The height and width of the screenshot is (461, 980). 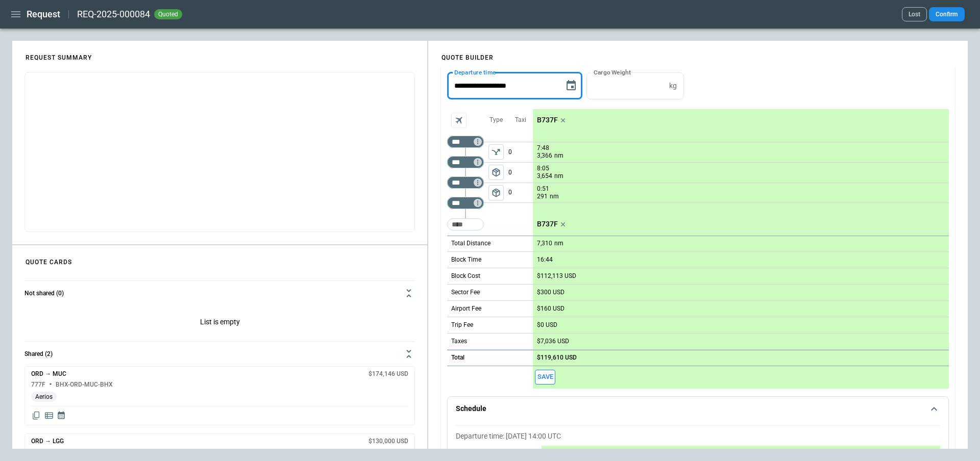 I want to click on h4: REQUEST SUMMARY, so click(x=59, y=55).